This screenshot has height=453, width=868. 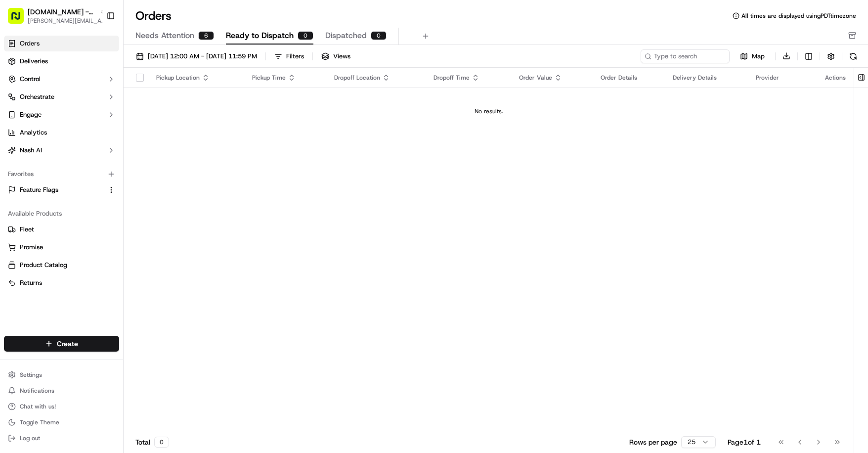 What do you see at coordinates (61, 283) in the screenshot?
I see `a: Returns` at bounding box center [61, 283].